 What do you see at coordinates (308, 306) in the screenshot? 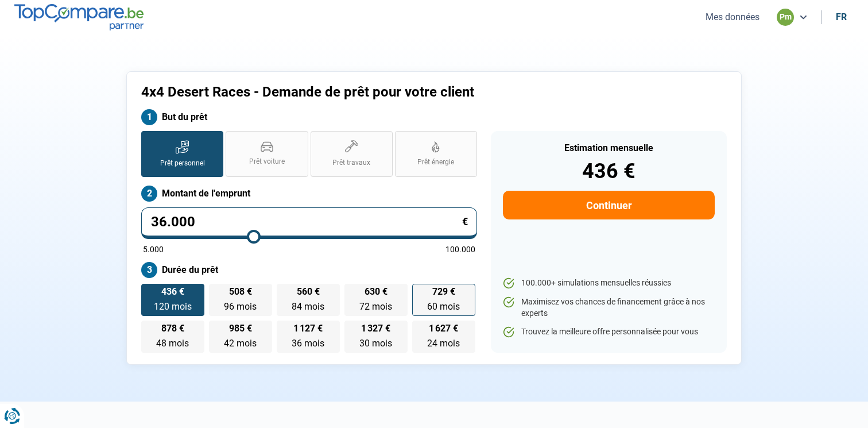
I see `span: 84 mois` at bounding box center [308, 306].